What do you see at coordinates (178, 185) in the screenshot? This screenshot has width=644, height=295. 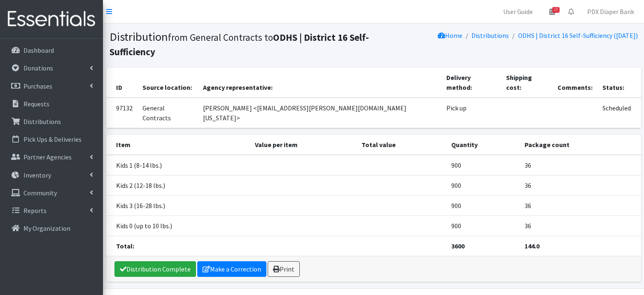 I see `td: Kids 2 (12-18 lbs.)` at bounding box center [178, 185].